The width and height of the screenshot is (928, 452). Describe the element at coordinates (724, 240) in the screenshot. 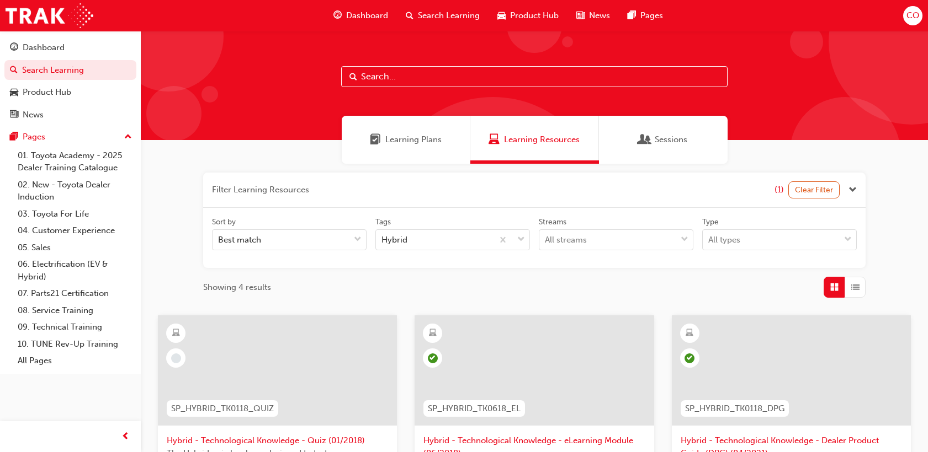

I see `div: All types` at that location.